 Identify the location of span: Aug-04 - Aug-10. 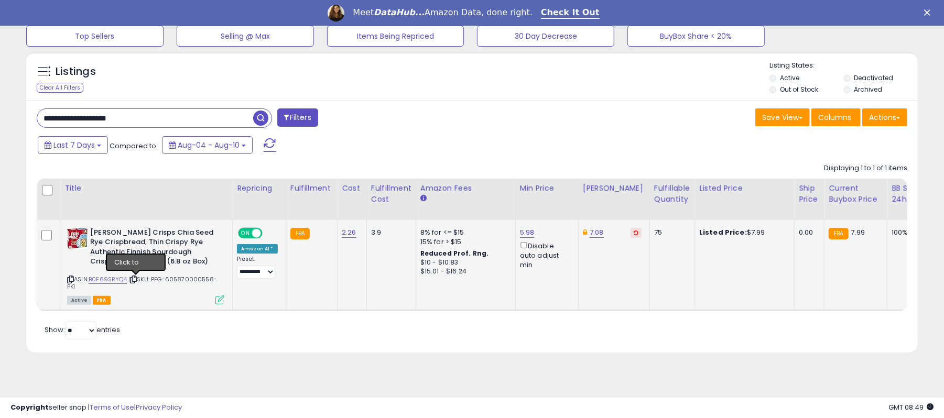
(209, 145).